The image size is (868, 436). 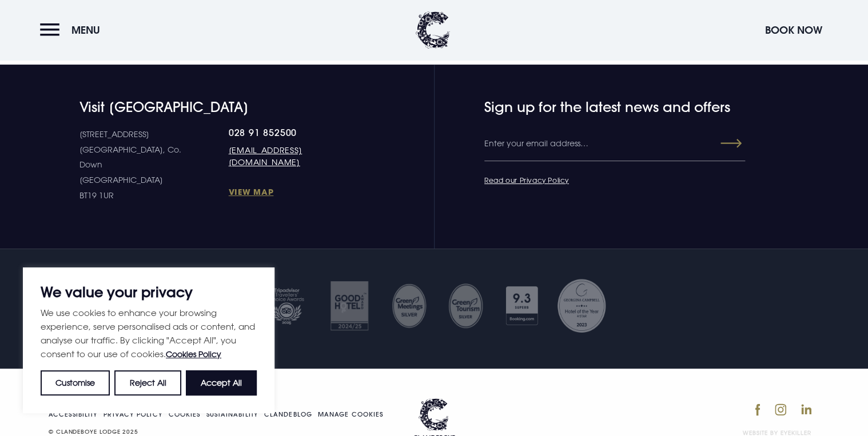 I want to click on div: We value your privacy, so click(x=148, y=340).